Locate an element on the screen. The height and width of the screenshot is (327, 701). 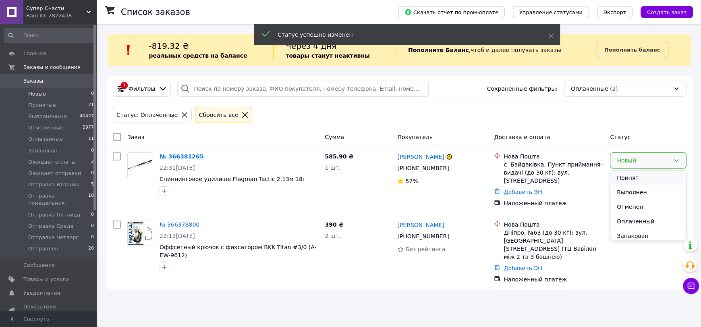
span: Фильтры is located at coordinates (142, 89).